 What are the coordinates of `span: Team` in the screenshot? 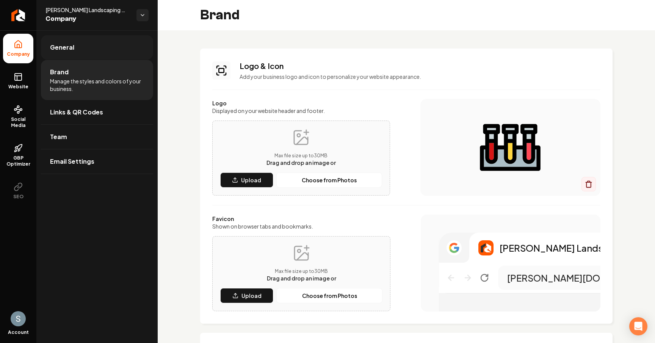 It's located at (58, 137).